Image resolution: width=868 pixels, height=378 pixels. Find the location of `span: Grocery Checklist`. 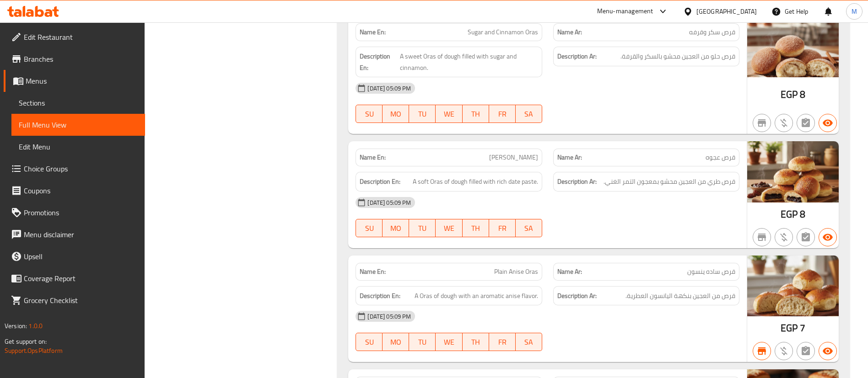

span: Grocery Checklist is located at coordinates (80, 300).